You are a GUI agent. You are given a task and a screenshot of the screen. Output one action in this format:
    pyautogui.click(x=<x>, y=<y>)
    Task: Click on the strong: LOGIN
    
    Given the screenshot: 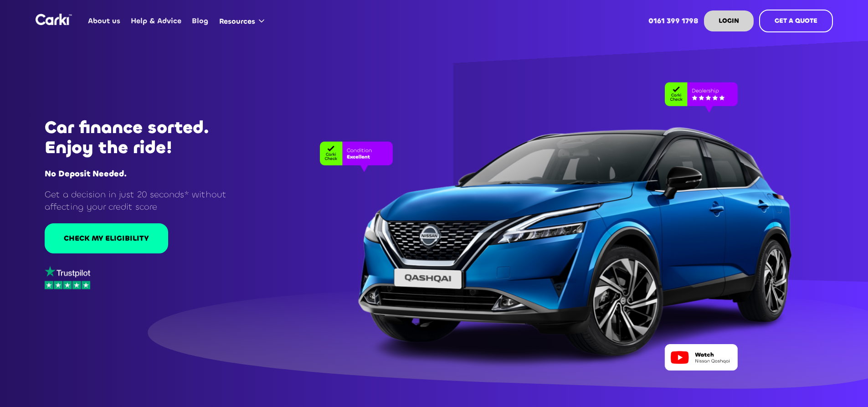 What is the action you would take?
    pyautogui.click(x=728, y=21)
    